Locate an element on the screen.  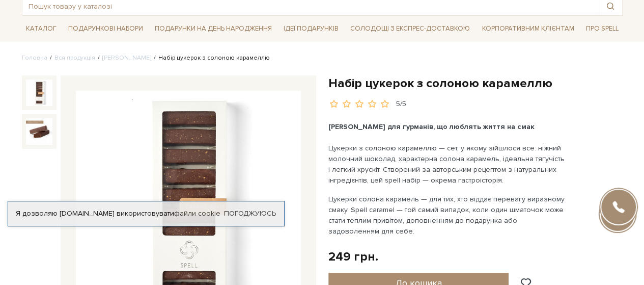
div: 249 грн. is located at coordinates (354, 256).